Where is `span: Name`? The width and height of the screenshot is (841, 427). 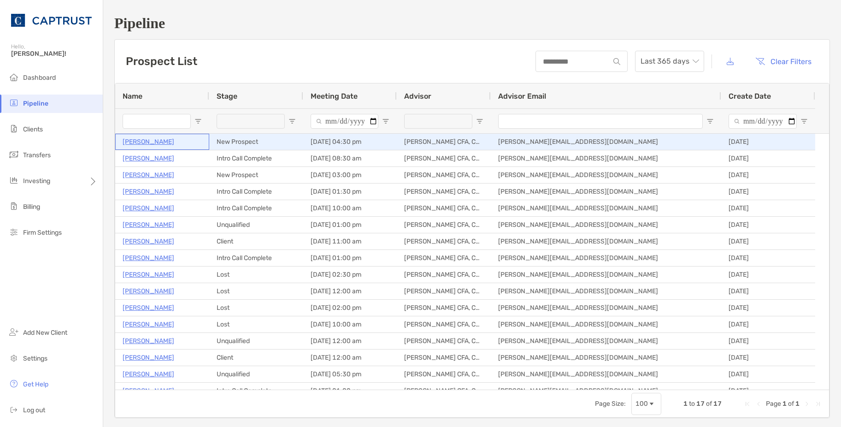
span: Name is located at coordinates (132, 96).